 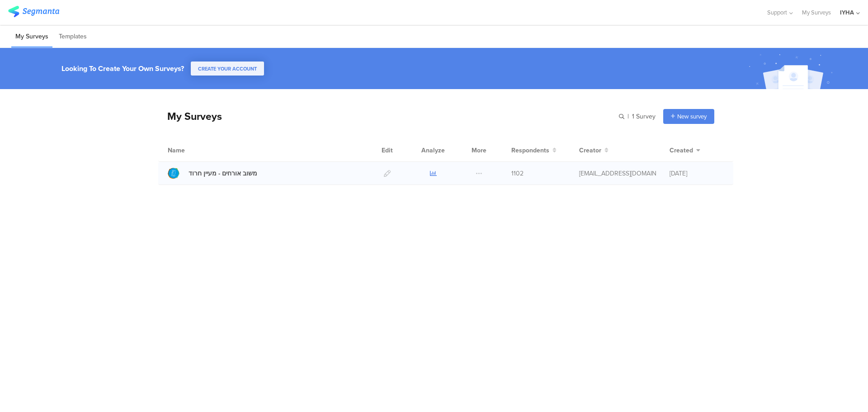 I want to click on span: Creator, so click(x=589, y=150).